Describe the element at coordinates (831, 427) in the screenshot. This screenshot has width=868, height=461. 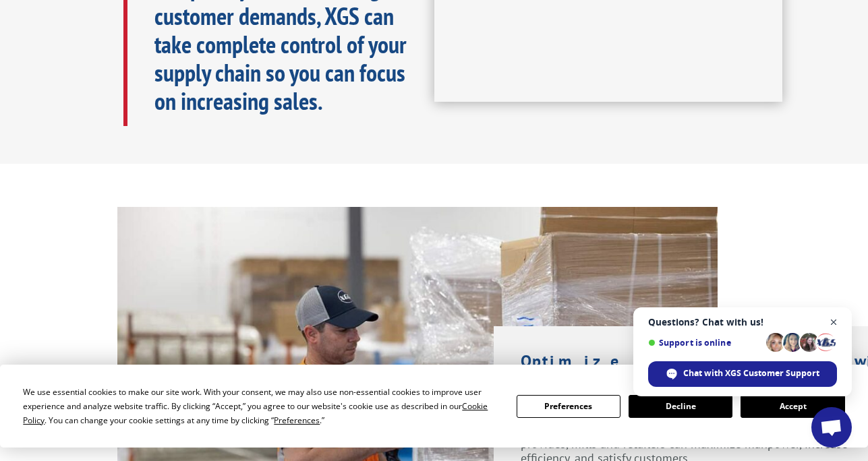
I see `a: Open chat` at that location.